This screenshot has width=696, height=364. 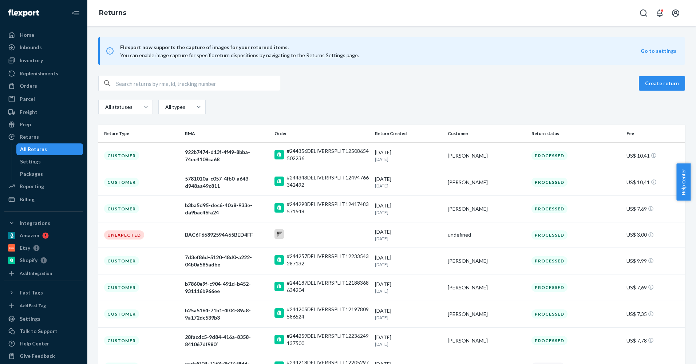 I want to click on a: Etsy, so click(x=44, y=248).